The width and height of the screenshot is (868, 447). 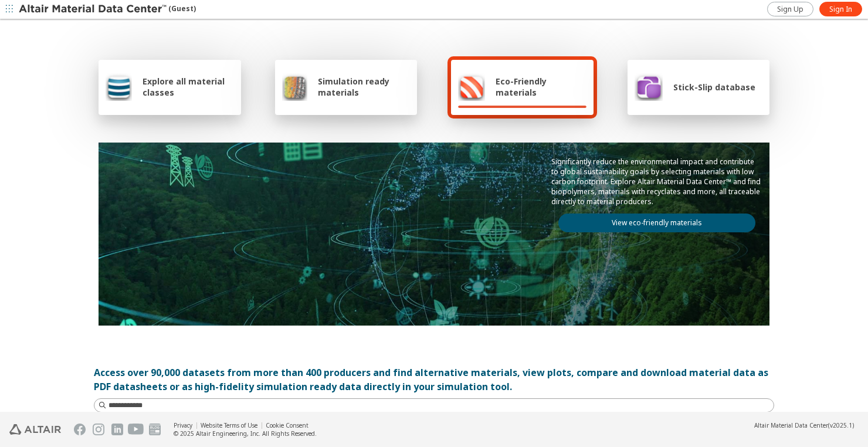 I want to click on p: Significantly reduce the environmental impact and contribute to global sustainability goals by se..., so click(x=657, y=181).